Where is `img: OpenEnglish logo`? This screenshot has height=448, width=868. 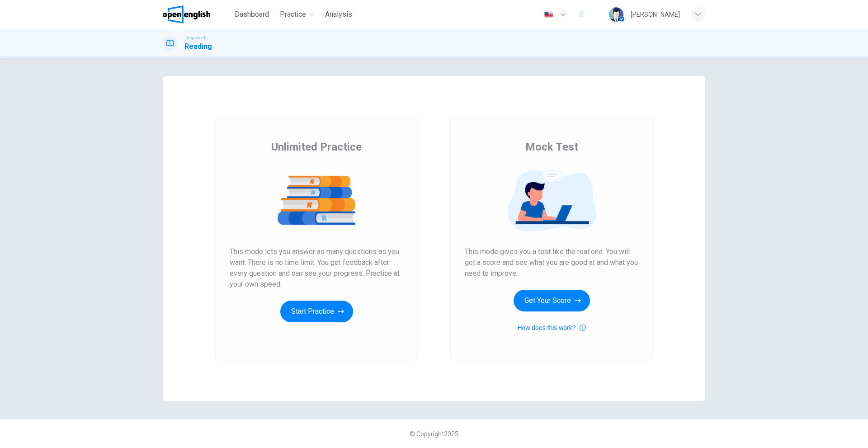
img: OpenEnglish logo is located at coordinates (186, 14).